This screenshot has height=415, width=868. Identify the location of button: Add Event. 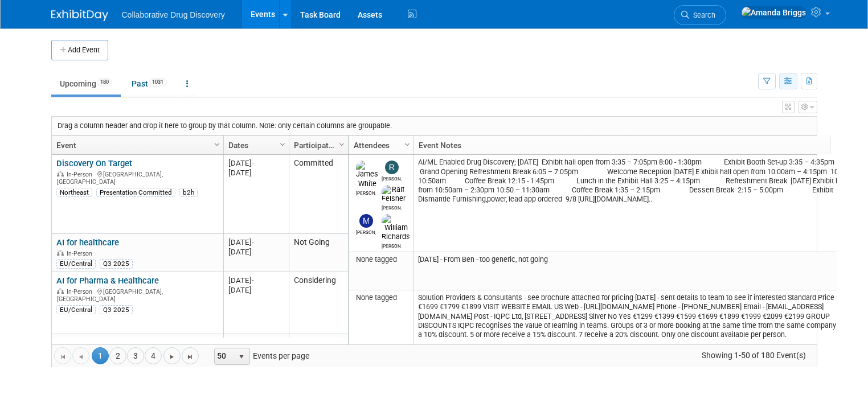
(80, 50).